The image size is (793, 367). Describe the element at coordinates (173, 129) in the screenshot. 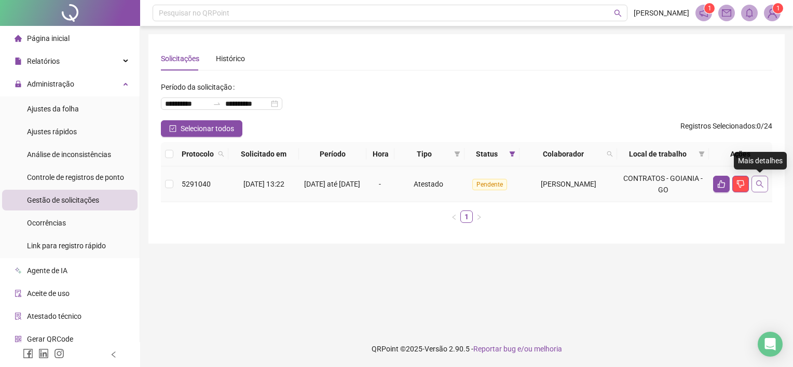

I see `span: check-square` at that location.